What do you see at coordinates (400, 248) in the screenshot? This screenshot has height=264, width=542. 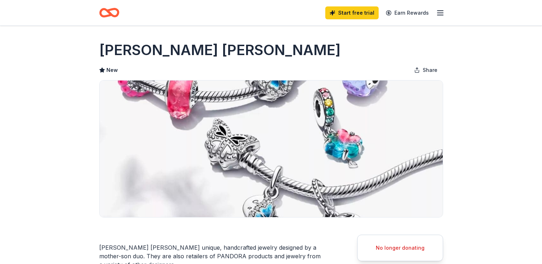 I see `div: No longer donating` at bounding box center [400, 248].